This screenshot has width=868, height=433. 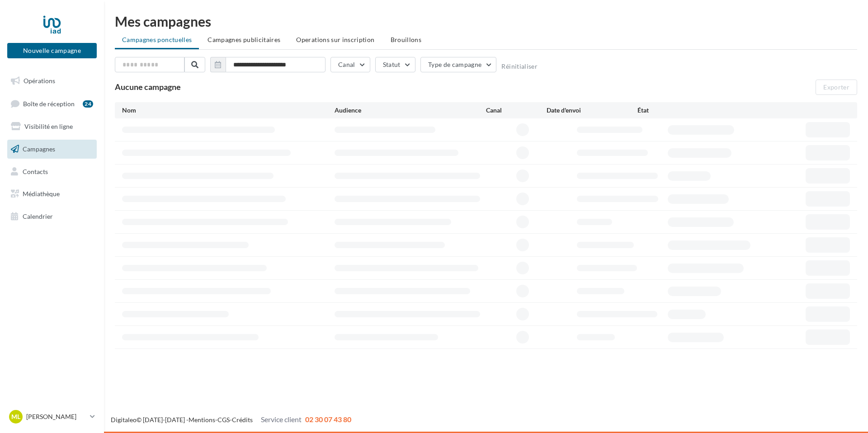 What do you see at coordinates (406, 39) in the screenshot?
I see `span: Brouillons` at bounding box center [406, 39].